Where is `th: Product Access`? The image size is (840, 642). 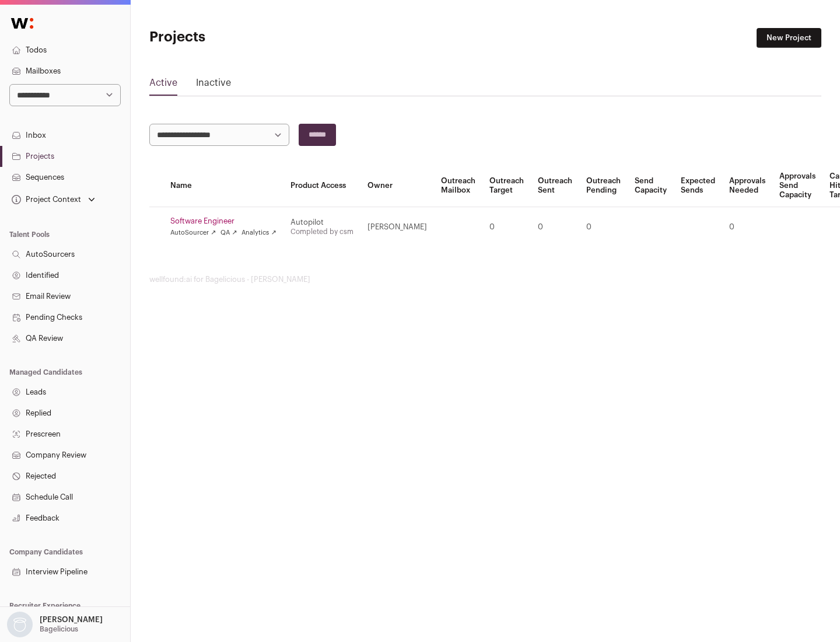 th: Product Access is located at coordinates (322, 185).